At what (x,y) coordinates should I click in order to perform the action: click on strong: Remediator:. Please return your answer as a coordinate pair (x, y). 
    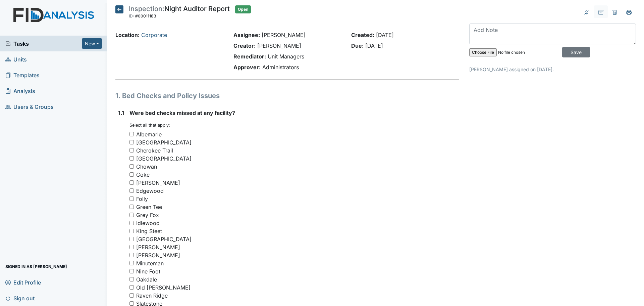
    Looking at the image, I should click on (250, 56).